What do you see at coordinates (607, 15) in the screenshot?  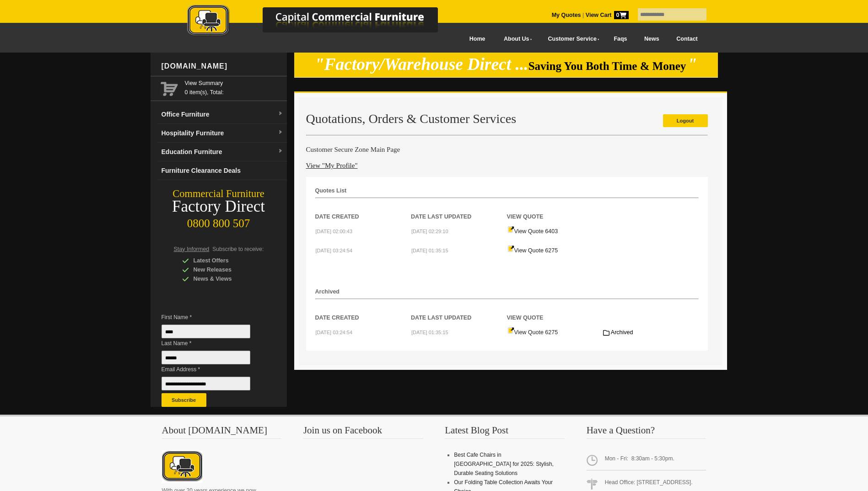 I see `strong: View Cart` at bounding box center [607, 15].